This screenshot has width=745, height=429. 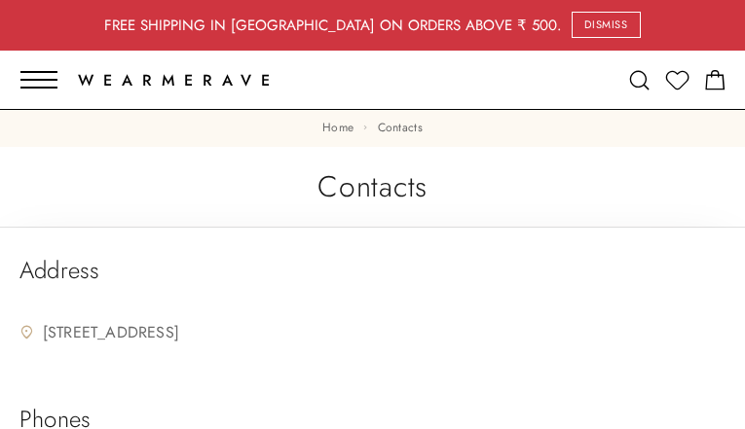 I want to click on span: Wearmerave, so click(x=178, y=81).